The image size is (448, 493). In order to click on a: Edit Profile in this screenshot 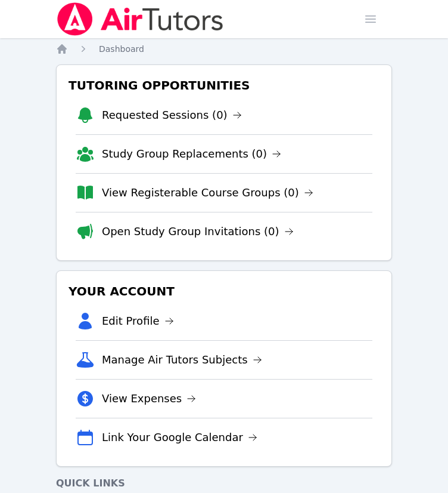, I will do `click(138, 321)`.